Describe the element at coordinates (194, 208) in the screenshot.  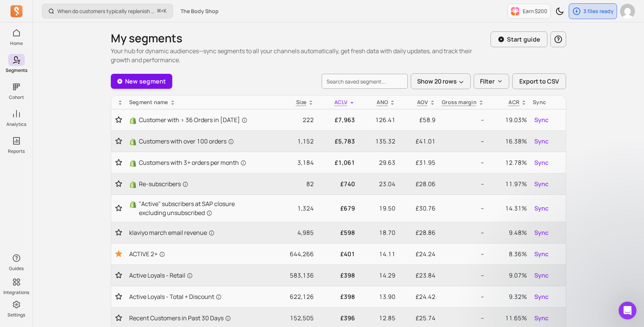
I see `a: Shopify"Active" subscribers at SAP closure excluding unsubscribed` at that location.